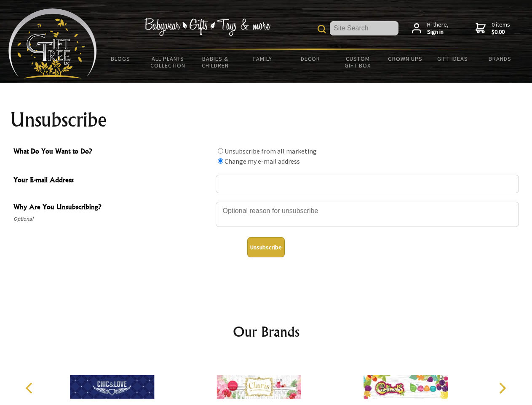 This screenshot has width=532, height=405. I want to click on span: Why Are You Unsubscribing?, so click(113, 207).